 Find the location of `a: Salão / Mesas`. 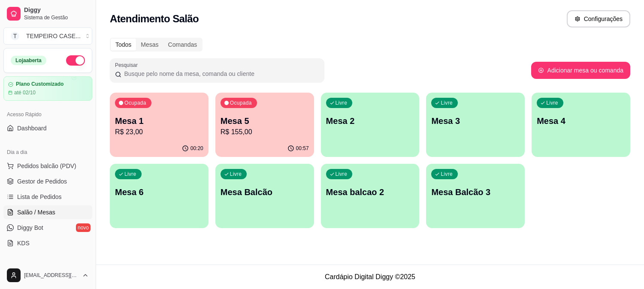

a: Salão / Mesas is located at coordinates (48, 213).